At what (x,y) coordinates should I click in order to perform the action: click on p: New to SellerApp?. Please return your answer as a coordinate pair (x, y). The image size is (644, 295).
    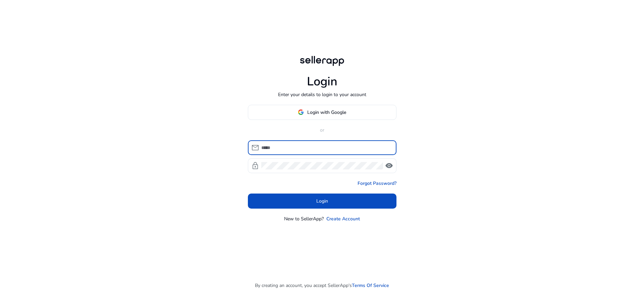
    Looking at the image, I should click on (304, 219).